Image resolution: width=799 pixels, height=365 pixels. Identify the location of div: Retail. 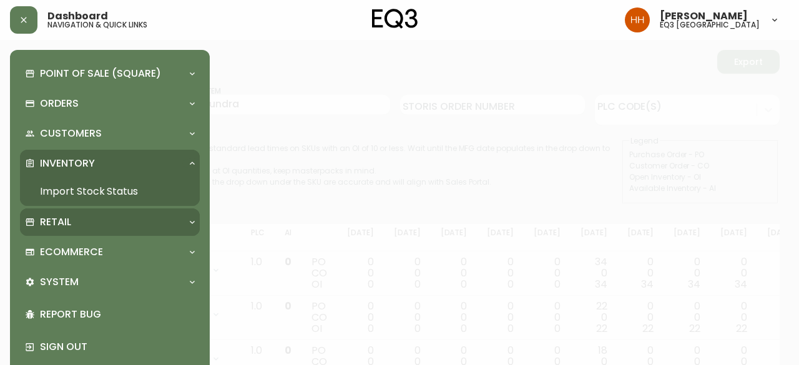
(110, 222).